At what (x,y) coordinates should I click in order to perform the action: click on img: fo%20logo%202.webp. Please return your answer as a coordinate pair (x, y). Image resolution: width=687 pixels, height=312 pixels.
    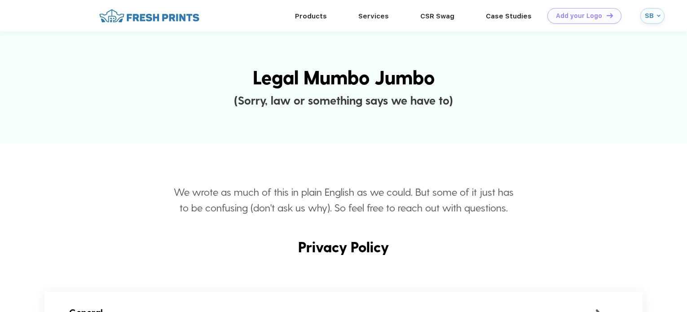
    Looking at the image, I should click on (149, 16).